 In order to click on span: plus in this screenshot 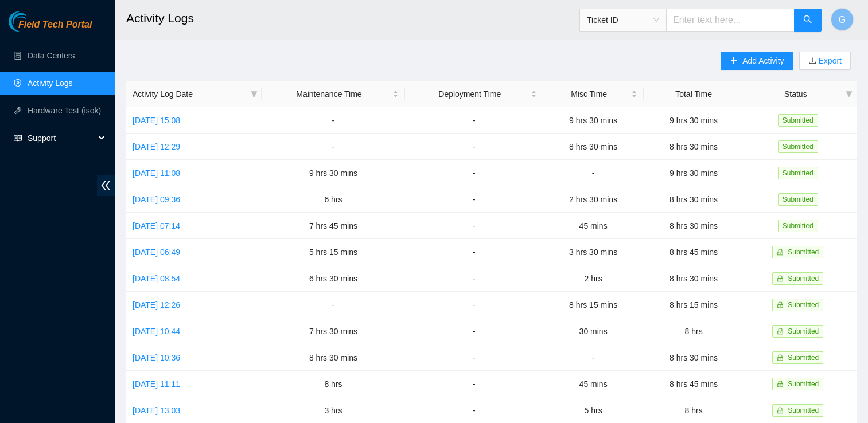, I will do `click(734, 61)`.